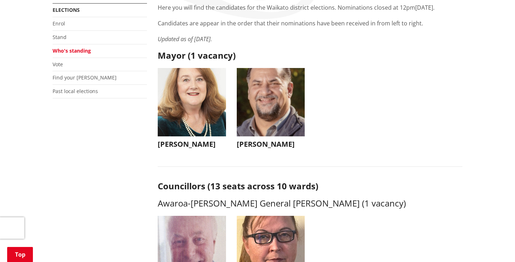 The height and width of the screenshot is (262, 515). Describe the element at coordinates (72, 50) in the screenshot. I see `a: Who's standing` at that location.